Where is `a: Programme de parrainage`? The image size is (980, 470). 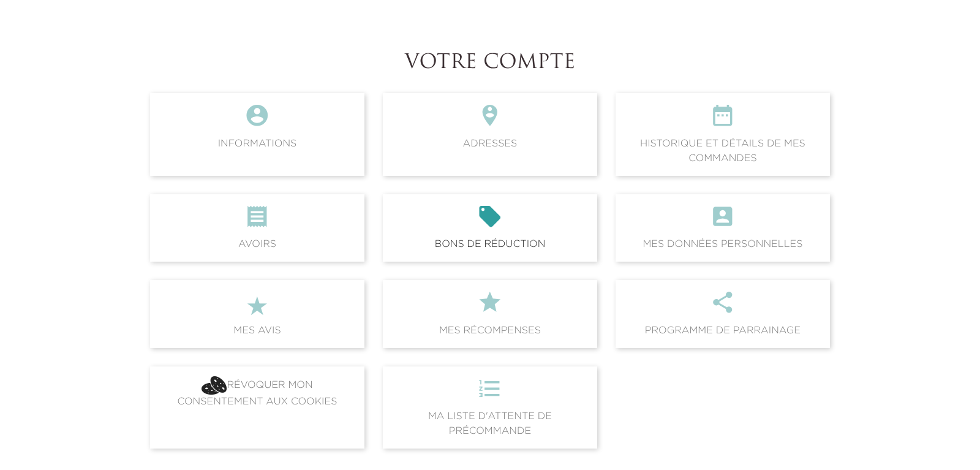
a: Programme de parrainage is located at coordinates (723, 314).